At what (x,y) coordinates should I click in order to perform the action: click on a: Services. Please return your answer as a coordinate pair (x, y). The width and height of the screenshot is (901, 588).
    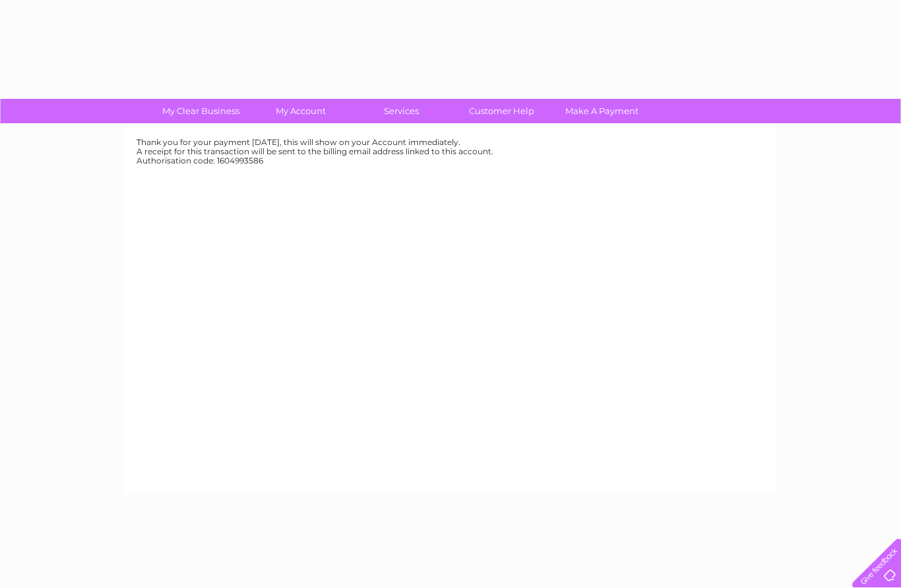
    Looking at the image, I should click on (401, 111).